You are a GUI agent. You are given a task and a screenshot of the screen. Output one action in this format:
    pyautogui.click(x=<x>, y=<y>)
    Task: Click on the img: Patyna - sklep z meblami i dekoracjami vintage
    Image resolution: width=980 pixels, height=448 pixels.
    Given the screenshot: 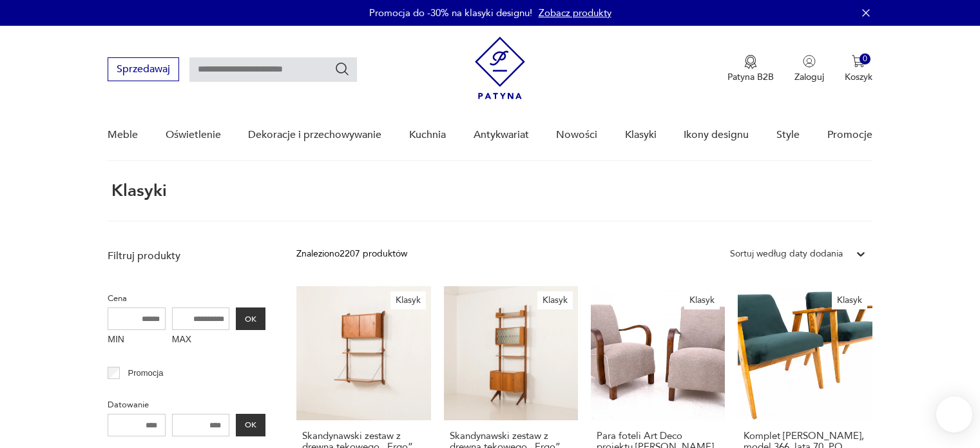 What is the action you would take?
    pyautogui.click(x=500, y=68)
    